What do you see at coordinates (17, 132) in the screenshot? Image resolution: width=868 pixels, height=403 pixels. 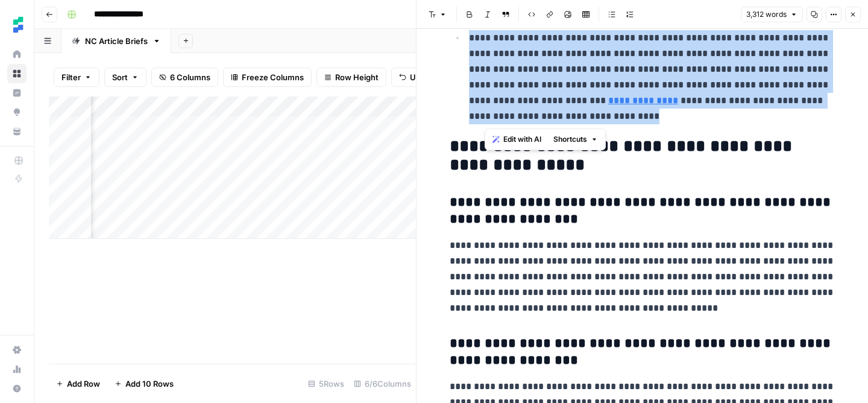 I see `a: Your Data` at bounding box center [17, 132].